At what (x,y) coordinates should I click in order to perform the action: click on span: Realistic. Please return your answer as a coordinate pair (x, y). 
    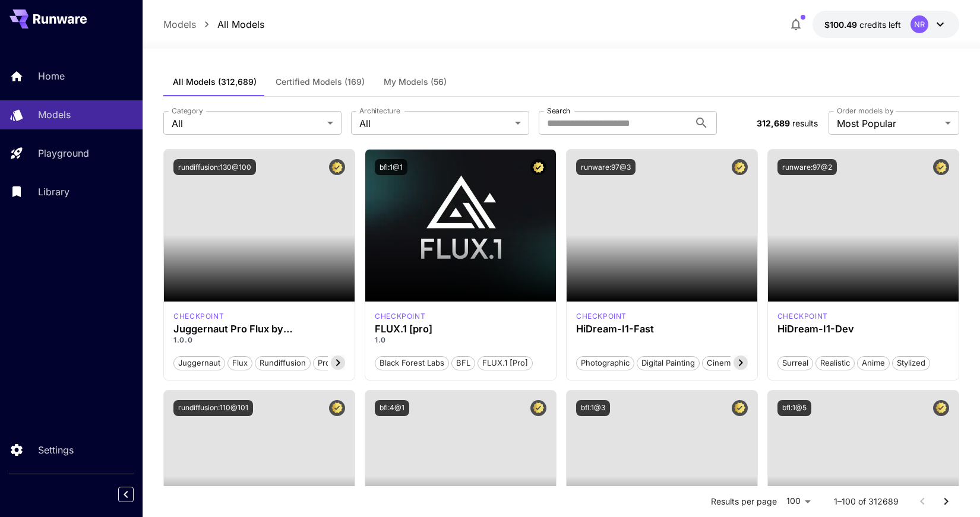
    Looking at the image, I should click on (835, 363).